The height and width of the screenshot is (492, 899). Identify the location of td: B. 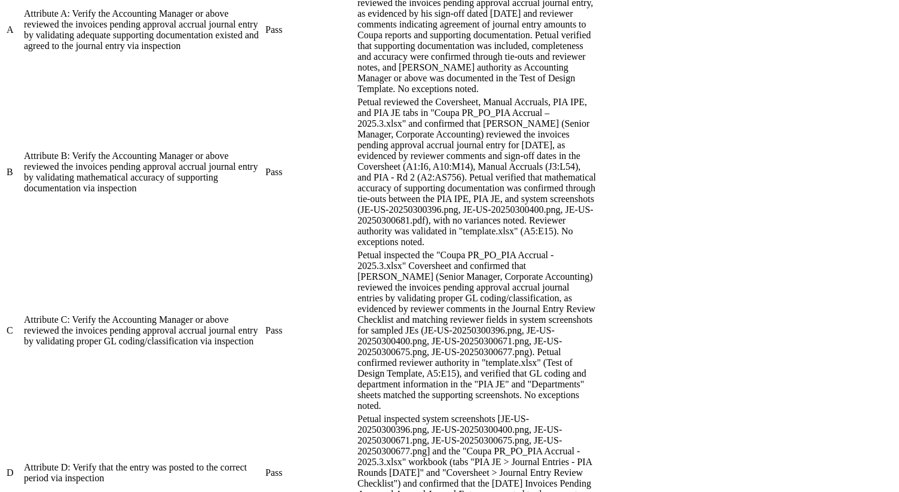
(14, 172).